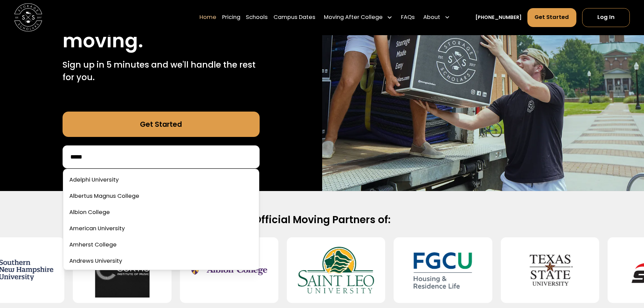 This screenshot has width=644, height=308. What do you see at coordinates (161, 71) in the screenshot?
I see `p: Sign up in 5 minutes and we'll handle the rest for you.` at bounding box center [161, 71].